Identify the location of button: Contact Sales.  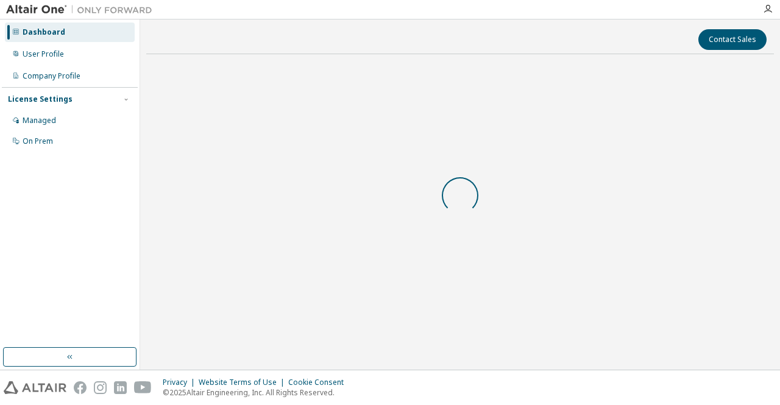
(732, 40).